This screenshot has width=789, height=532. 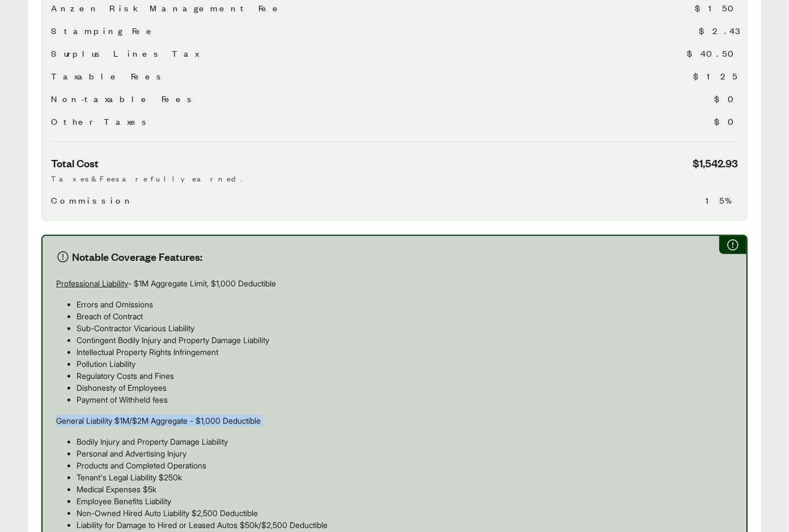 I want to click on span: $1,542.93, so click(x=716, y=163).